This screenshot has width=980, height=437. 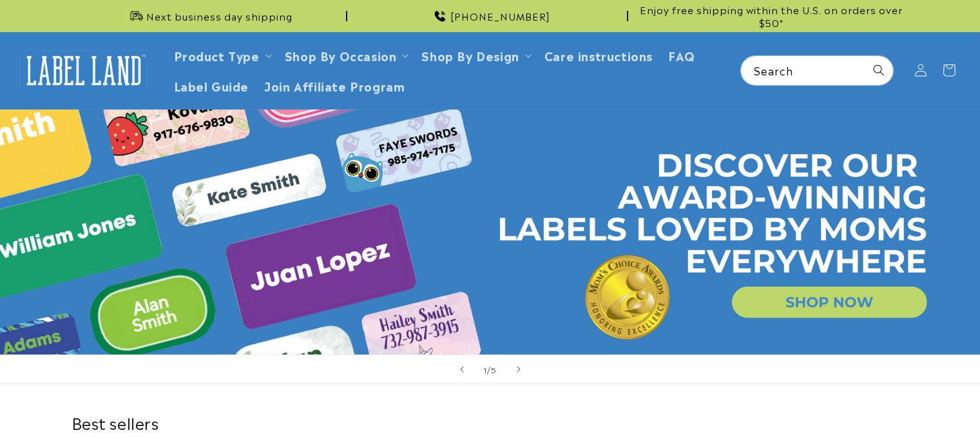 What do you see at coordinates (335, 85) in the screenshot?
I see `a: Join Affiliate Program` at bounding box center [335, 85].